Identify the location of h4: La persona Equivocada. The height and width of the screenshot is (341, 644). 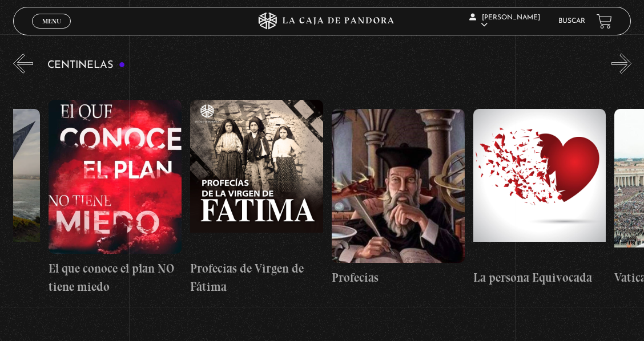
(539, 278).